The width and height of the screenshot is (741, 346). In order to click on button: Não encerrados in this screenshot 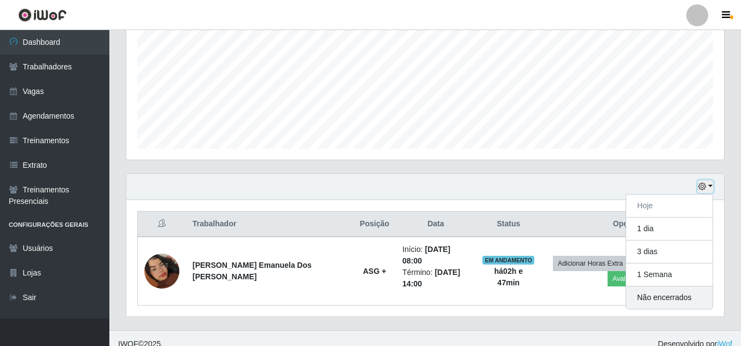, I will do `click(669, 297)`.